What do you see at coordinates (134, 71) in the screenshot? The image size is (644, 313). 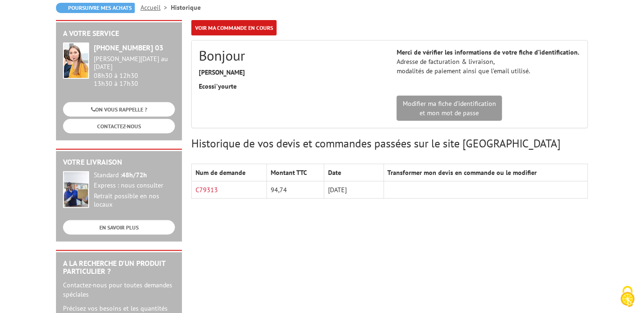 I see `div: 08h30 à 12h30 13h30 à 17h30` at bounding box center [134, 71].